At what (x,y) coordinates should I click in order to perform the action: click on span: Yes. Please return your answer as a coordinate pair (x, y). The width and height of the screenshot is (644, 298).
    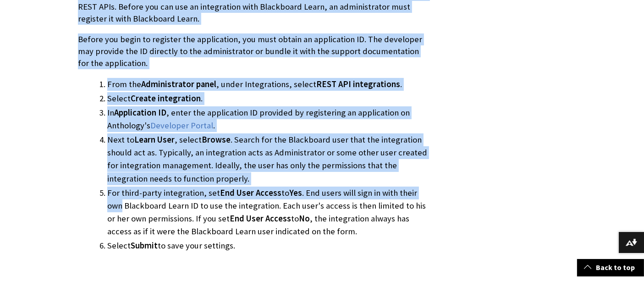
    Looking at the image, I should click on (296, 192).